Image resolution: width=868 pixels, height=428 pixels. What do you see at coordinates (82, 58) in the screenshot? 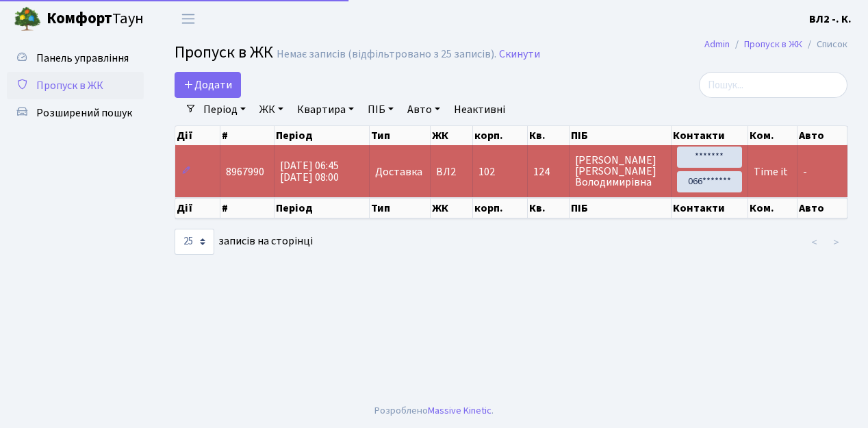
I see `span: Панель управління` at bounding box center [82, 58].